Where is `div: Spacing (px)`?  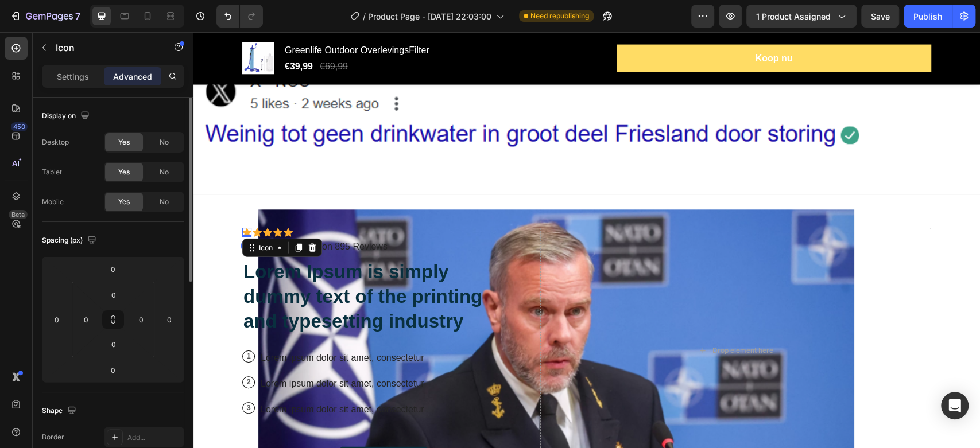
div: Spacing (px) is located at coordinates (70, 240).